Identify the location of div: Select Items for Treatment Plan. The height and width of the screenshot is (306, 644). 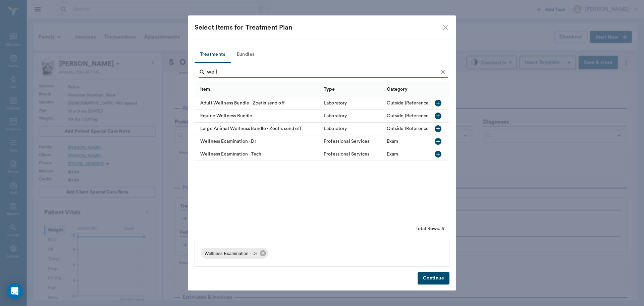
(318, 28).